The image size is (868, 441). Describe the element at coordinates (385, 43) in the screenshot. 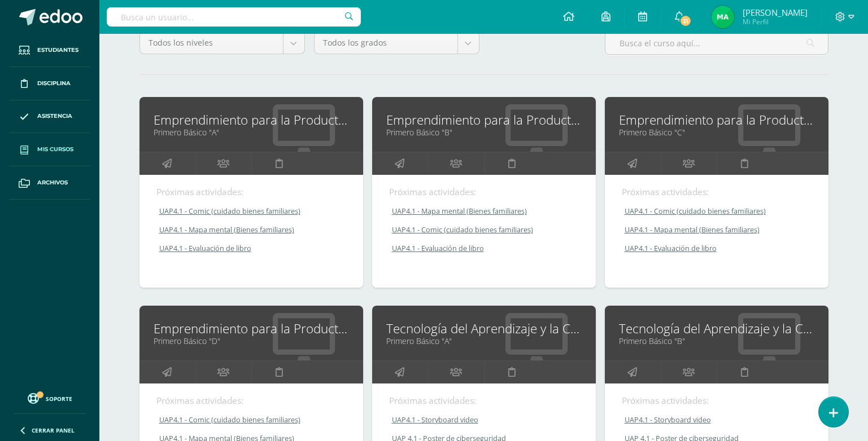

I see `span: Todos los grados` at that location.